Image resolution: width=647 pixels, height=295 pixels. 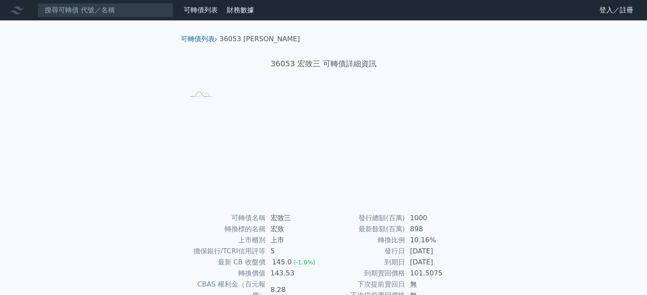 I want to click on td: 101.5075, so click(x=434, y=273).